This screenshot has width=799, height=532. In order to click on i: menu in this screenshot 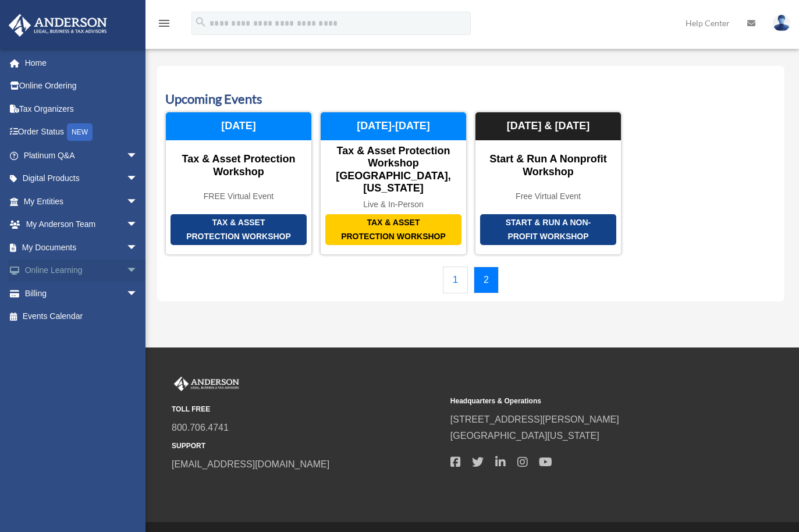, I will do `click(164, 23)`.